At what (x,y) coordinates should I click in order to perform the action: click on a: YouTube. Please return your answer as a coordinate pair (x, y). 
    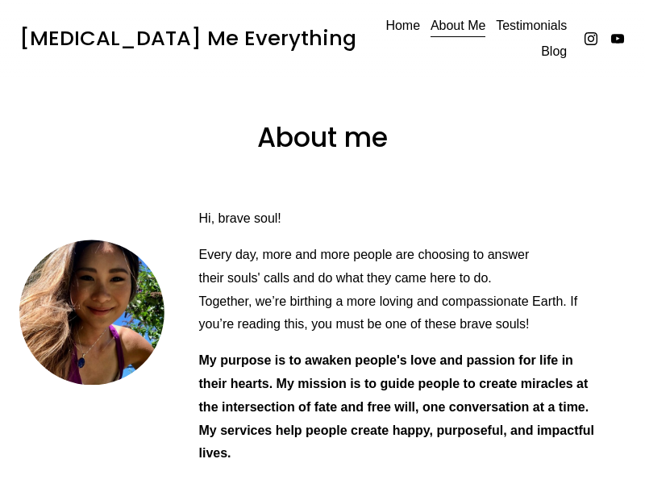
    Looking at the image, I should click on (617, 39).